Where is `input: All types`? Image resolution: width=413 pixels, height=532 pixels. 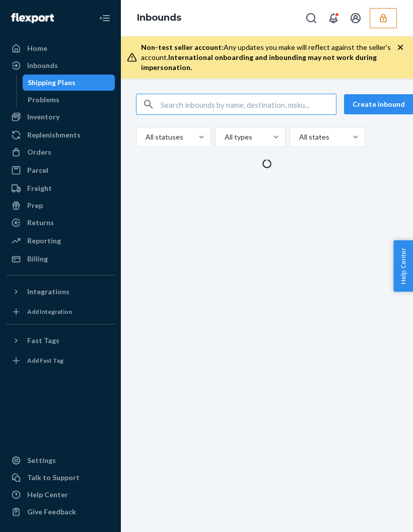 input: All types is located at coordinates (225, 137).